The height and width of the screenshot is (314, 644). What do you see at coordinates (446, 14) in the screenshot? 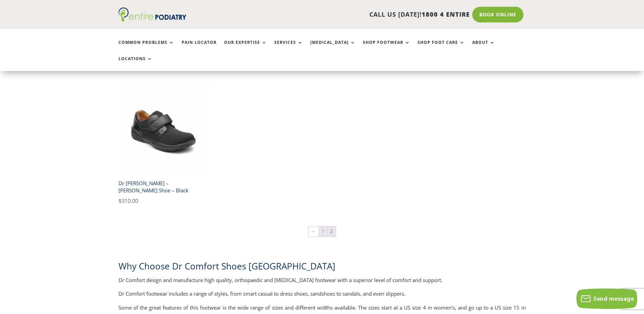
I see `span: 1800 4 ENTIRE` at bounding box center [446, 14].